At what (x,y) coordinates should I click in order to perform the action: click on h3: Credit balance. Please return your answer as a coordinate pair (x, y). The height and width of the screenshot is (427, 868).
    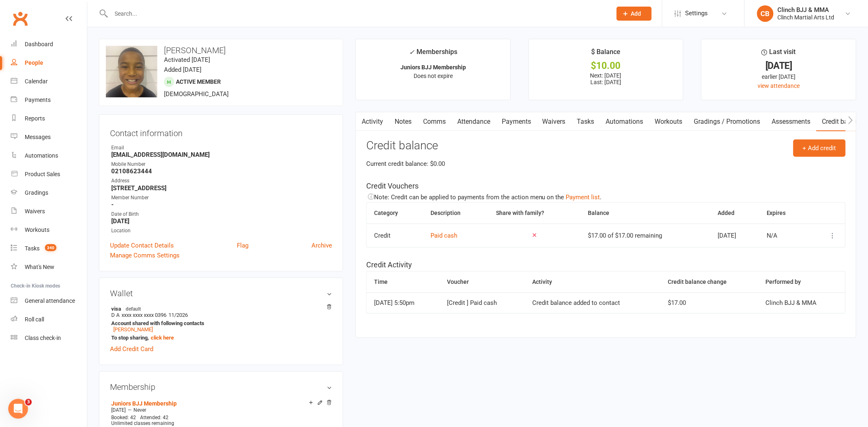
    Looking at the image, I should click on (606, 146).